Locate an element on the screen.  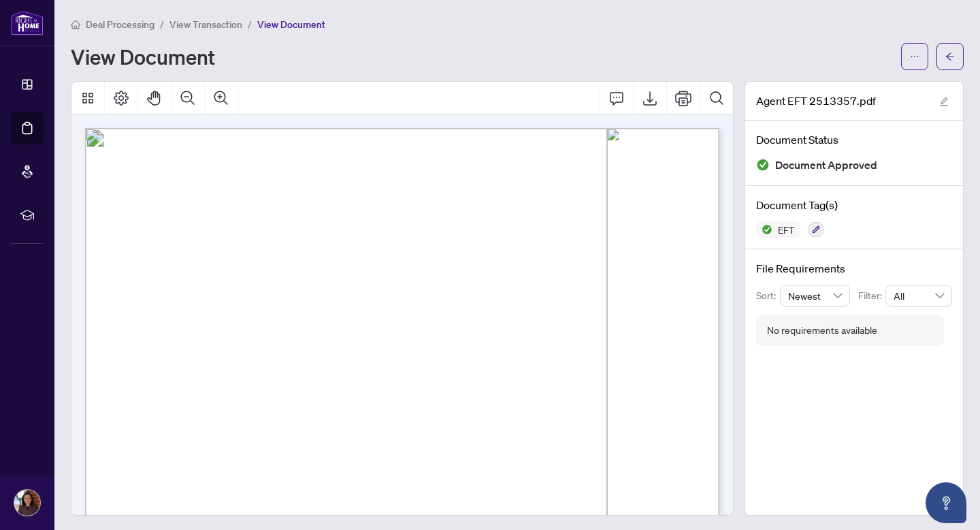
button: Open asap is located at coordinates (946, 502).